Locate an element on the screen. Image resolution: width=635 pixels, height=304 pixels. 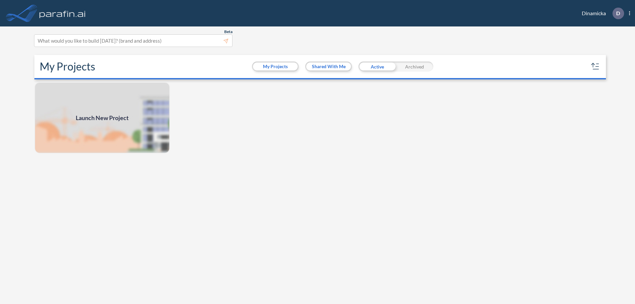
span: Launch New Project is located at coordinates (102, 118).